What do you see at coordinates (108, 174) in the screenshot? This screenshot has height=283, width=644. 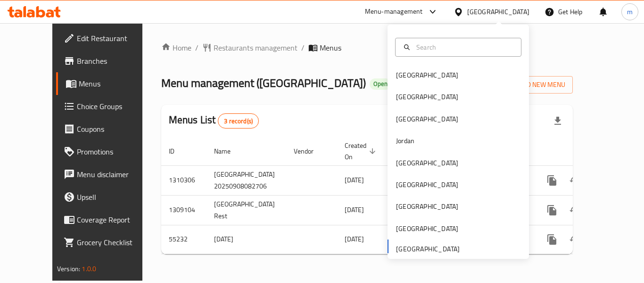 I see `a: Menu disclaimer` at bounding box center [108, 174].